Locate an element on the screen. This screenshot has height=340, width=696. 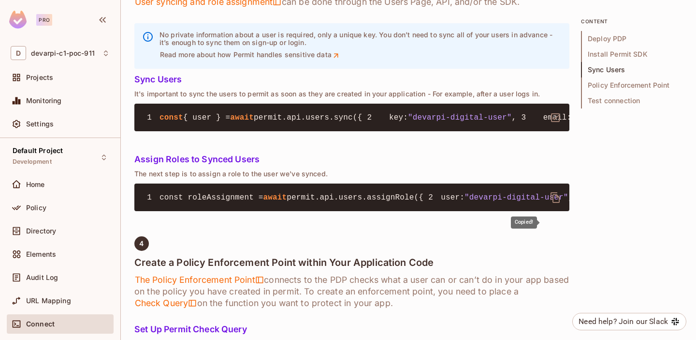
span: Development is located at coordinates (32, 162).